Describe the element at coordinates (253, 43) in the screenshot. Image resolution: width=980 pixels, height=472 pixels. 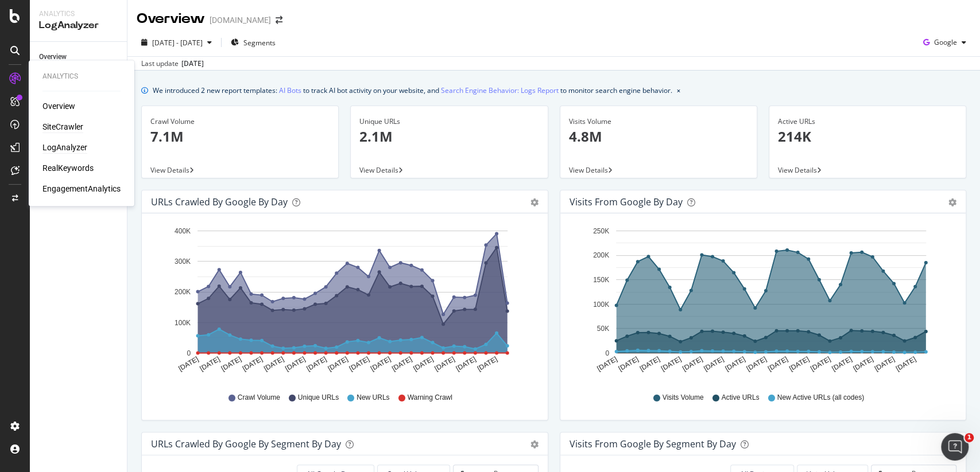
I see `button: Segments` at that location.